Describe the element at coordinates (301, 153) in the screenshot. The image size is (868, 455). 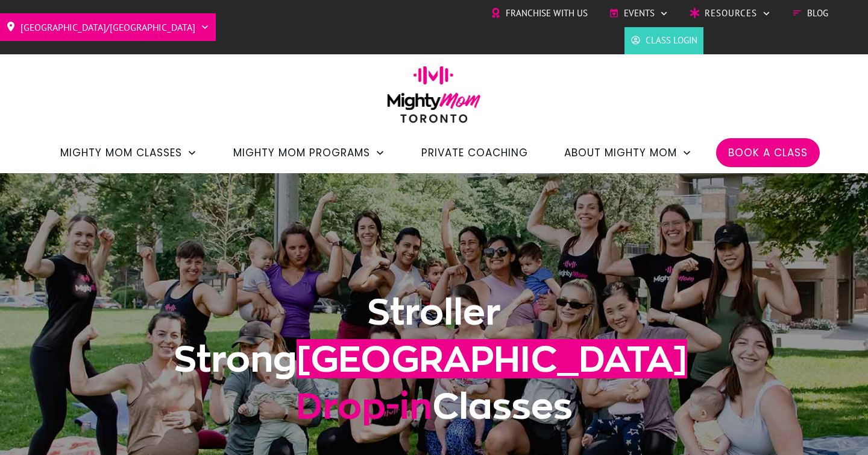
I see `span: Mighty Mom Programs` at that location.